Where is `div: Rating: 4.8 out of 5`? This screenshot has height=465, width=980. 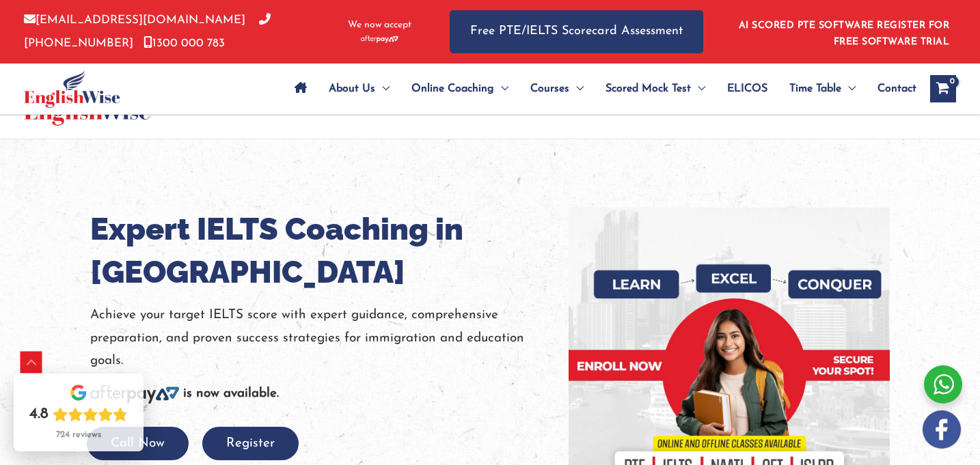 div: Rating: 4.8 out of 5 is located at coordinates (78, 414).